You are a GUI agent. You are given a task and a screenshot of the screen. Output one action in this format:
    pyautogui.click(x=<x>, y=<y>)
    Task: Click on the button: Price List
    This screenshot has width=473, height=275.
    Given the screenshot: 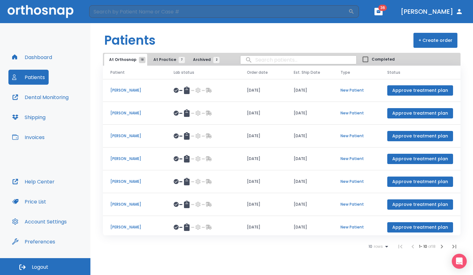 What is the action you would take?
    pyautogui.click(x=29, y=201)
    